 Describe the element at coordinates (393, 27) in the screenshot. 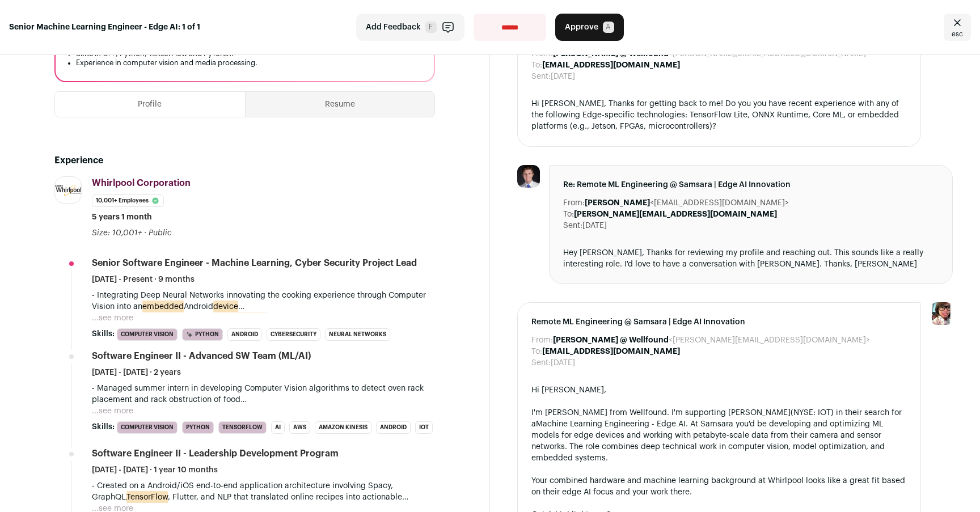

I see `span: Add Feedback` at that location.